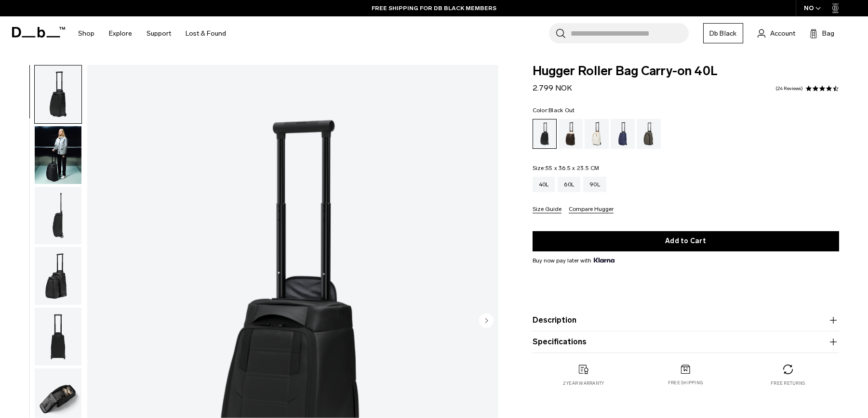 Image resolution: width=868 pixels, height=418 pixels. What do you see at coordinates (545, 134) in the screenshot?
I see `a: Black Out` at bounding box center [545, 134].